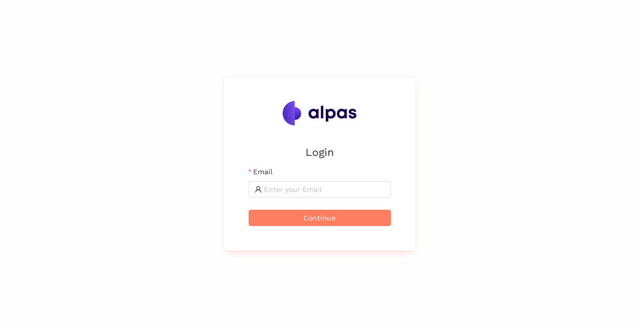 This screenshot has width=639, height=327. I want to click on span: user, so click(258, 189).